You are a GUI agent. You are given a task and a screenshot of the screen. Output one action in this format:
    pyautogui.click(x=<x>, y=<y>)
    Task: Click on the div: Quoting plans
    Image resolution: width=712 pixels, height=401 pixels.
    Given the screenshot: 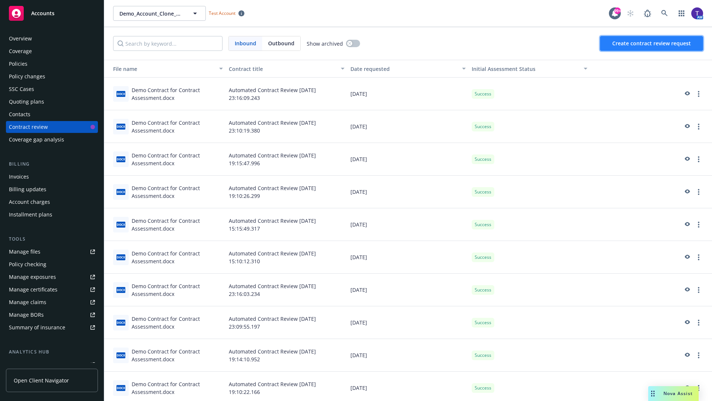 What is the action you would take?
    pyautogui.click(x=26, y=102)
    